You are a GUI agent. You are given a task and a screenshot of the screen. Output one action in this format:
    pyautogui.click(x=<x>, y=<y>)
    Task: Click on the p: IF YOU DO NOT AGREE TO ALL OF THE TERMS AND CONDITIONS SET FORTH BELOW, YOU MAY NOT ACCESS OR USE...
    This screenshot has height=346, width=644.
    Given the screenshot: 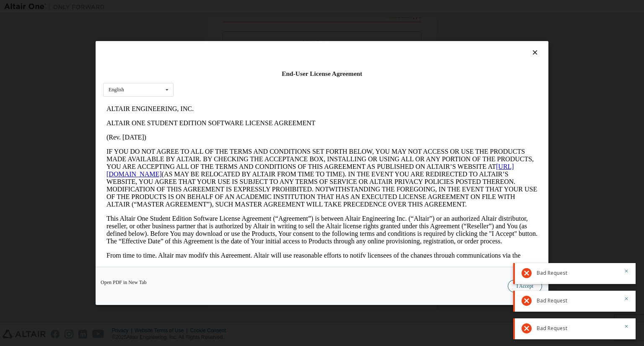 What is the action you would take?
    pyautogui.click(x=219, y=76)
    